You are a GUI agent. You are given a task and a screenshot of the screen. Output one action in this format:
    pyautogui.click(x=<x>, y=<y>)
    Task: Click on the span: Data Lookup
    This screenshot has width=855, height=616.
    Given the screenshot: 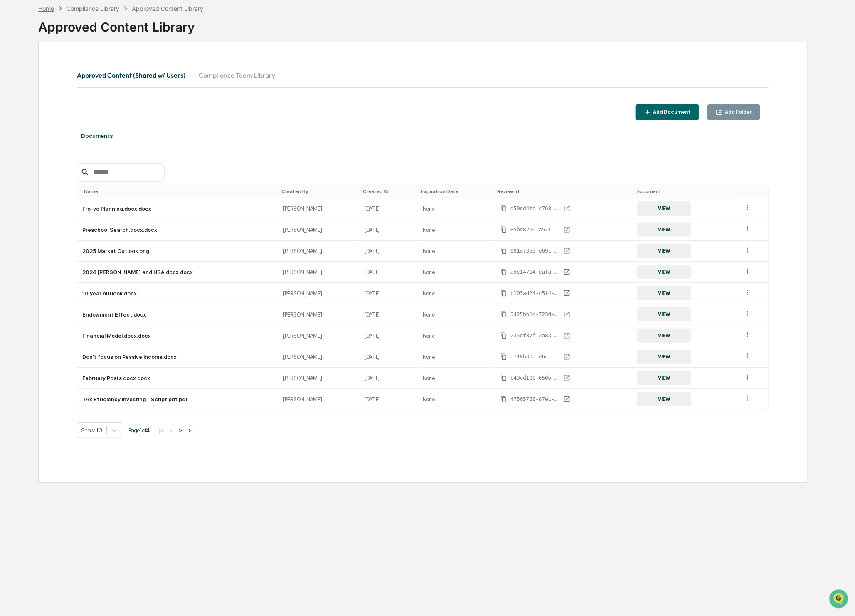 What is the action you would take?
    pyautogui.click(x=35, y=125)
    